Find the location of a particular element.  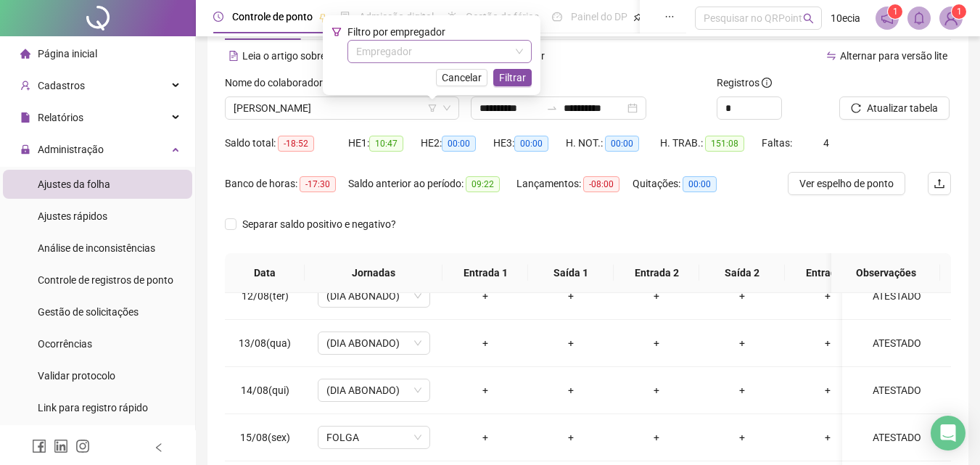

span: 14/08(qui) is located at coordinates (265, 390).